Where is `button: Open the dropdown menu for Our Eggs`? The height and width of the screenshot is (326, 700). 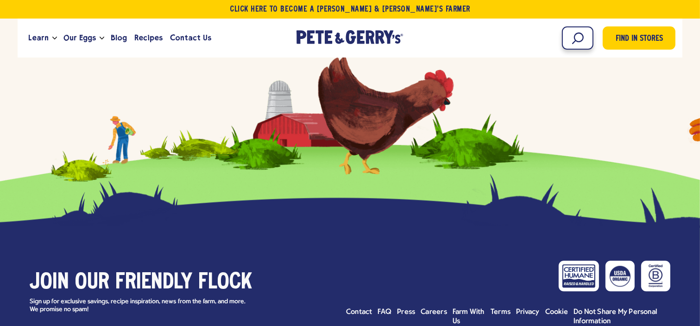 button: Open the dropdown menu for Our Eggs is located at coordinates (102, 38).